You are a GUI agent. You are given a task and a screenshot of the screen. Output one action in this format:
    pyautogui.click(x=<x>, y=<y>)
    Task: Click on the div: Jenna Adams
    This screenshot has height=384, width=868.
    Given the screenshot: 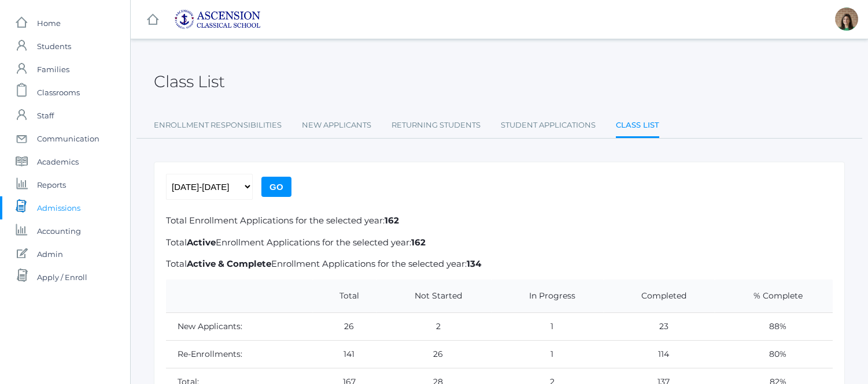 What is the action you would take?
    pyautogui.click(x=846, y=19)
    